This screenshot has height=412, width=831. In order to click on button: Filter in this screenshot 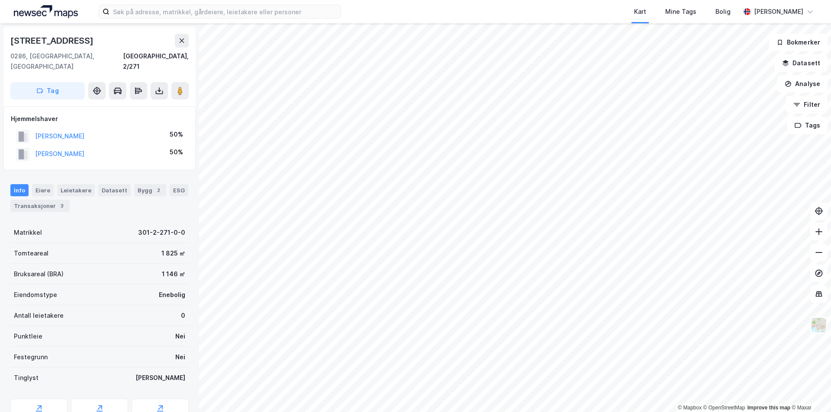, I will do `click(807, 105)`.